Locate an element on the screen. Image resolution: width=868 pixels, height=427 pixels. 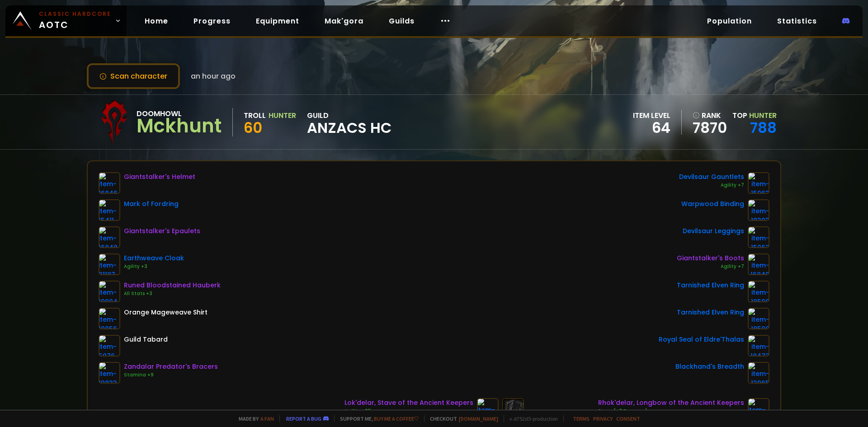
div: Giantstalker's Boots is located at coordinates (710, 258).